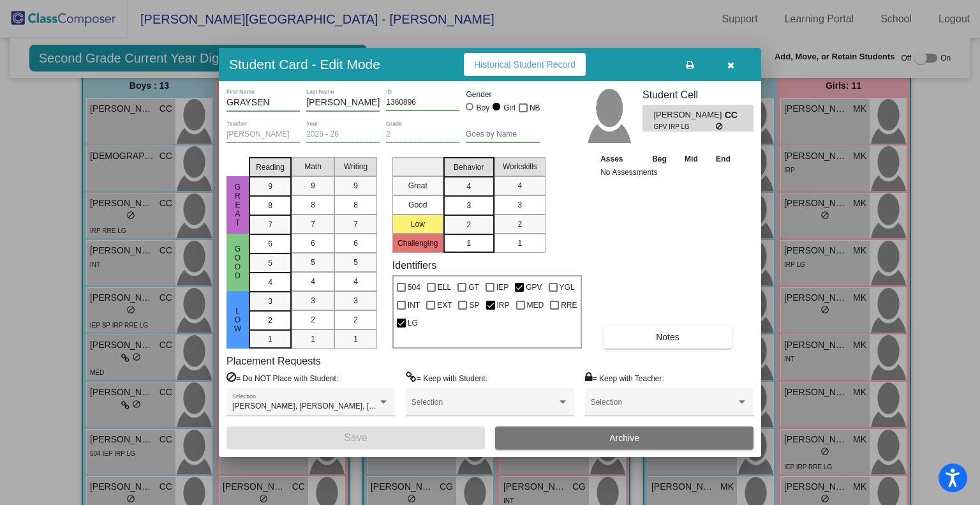 Image resolution: width=980 pixels, height=505 pixels. What do you see at coordinates (422, 135) in the screenshot?
I see `input: grade` at bounding box center [422, 135].